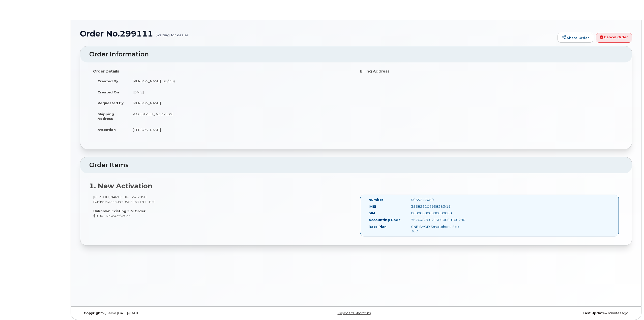 The image size is (644, 320). Describe the element at coordinates (372, 213) in the screenshot. I see `label: SIM` at that location.